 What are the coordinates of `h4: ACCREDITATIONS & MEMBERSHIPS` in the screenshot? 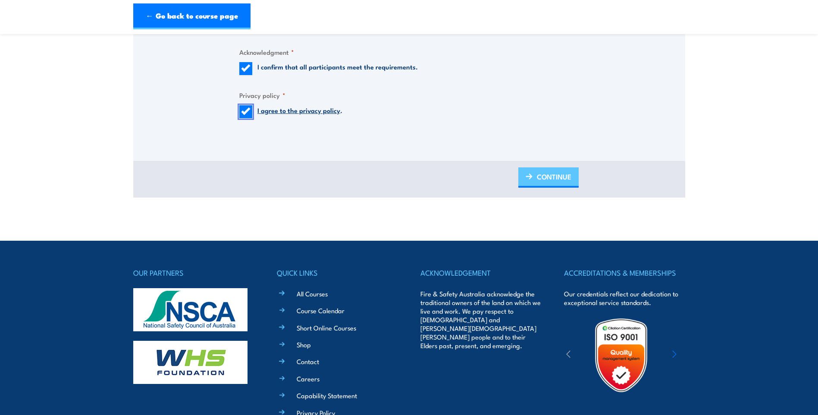 It's located at (624, 272).